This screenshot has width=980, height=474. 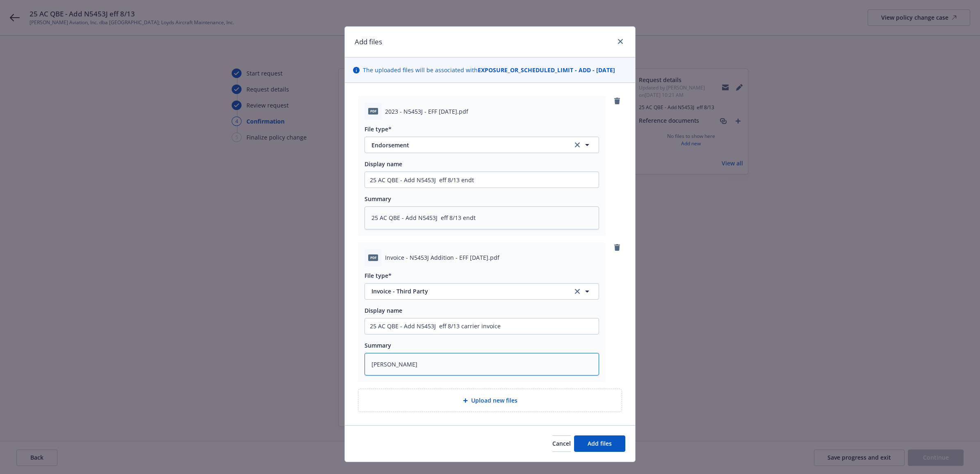 What do you see at coordinates (466, 291) in the screenshot?
I see `span: Invoice - Third Party` at bounding box center [466, 291].